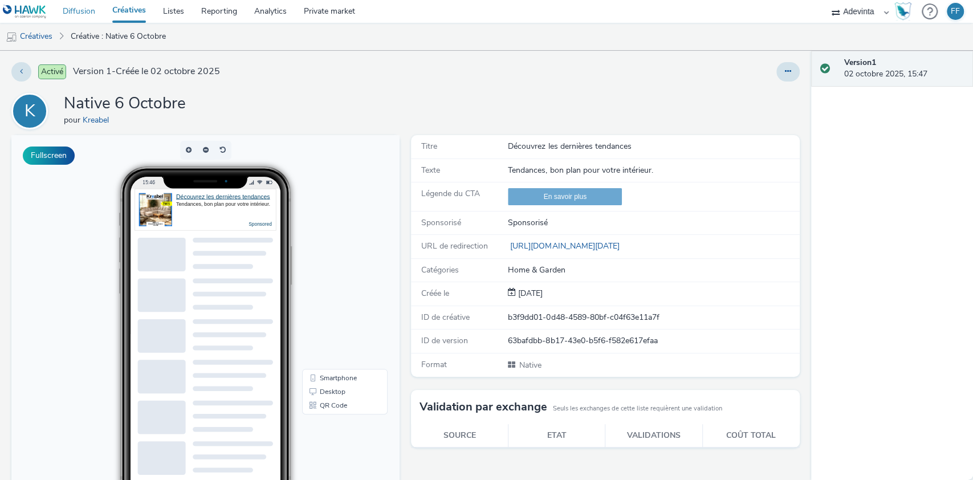 This screenshot has width=973, height=480. What do you see at coordinates (654, 435) in the screenshot?
I see `th: Validations` at bounding box center [654, 435].